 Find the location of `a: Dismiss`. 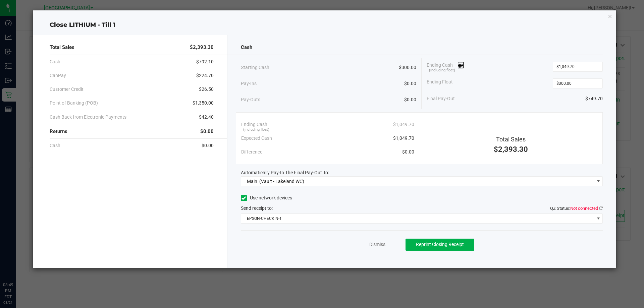

a: Dismiss is located at coordinates (377, 244).